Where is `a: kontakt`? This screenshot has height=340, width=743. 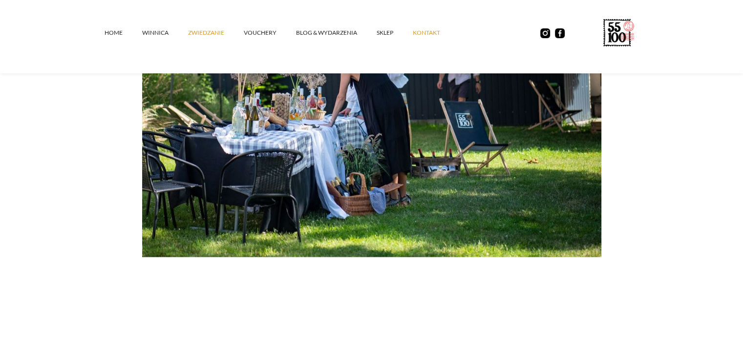 a: kontakt is located at coordinates (436, 33).